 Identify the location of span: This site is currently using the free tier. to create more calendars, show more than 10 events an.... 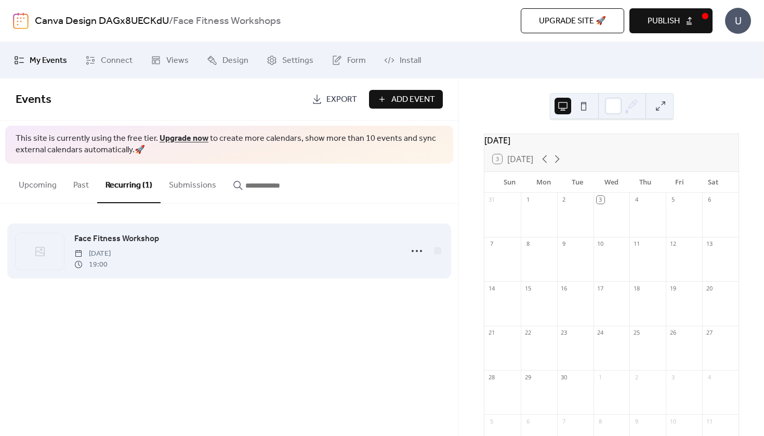
(229, 144).